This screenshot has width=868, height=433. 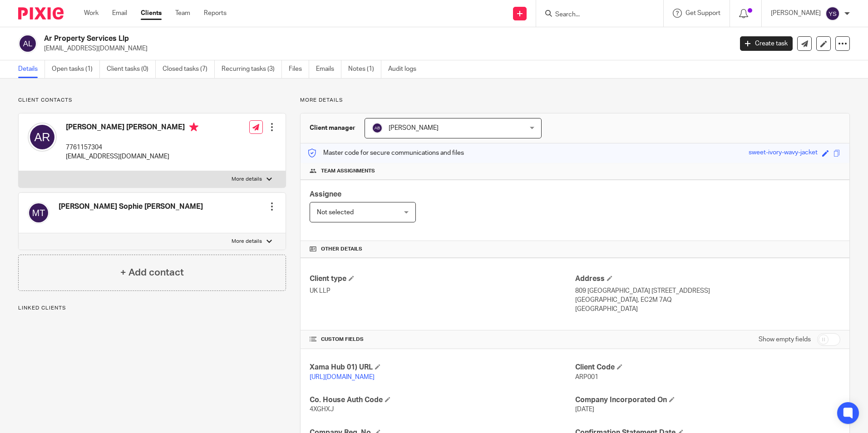 I want to click on h4: Co. House Auth Code, so click(x=442, y=400).